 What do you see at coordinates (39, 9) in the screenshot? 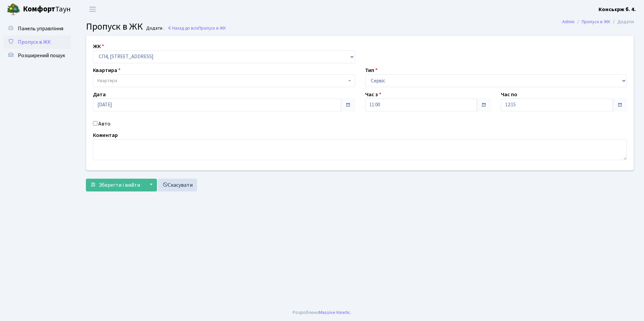
I see `b: Комфорт` at bounding box center [39, 9].